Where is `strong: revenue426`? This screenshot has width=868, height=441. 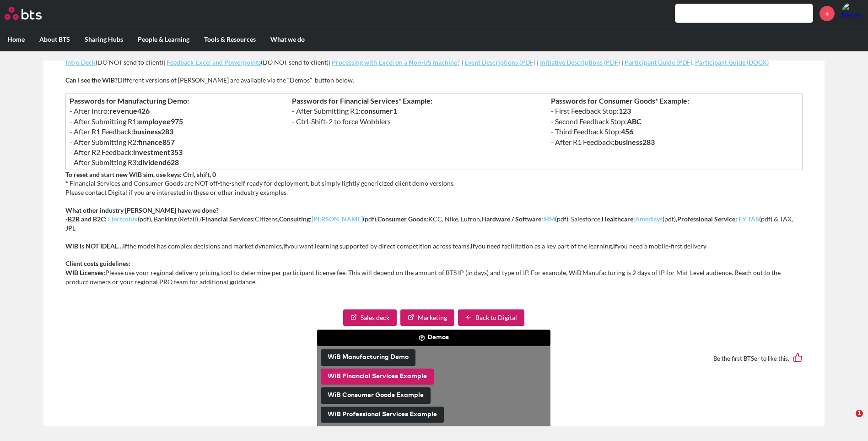 strong: revenue426 is located at coordinates (129, 110).